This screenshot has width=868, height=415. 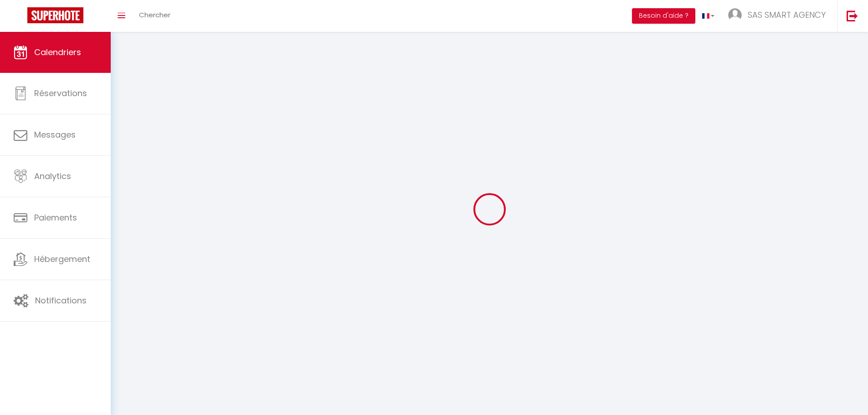 I want to click on span: Paiements, so click(x=56, y=217).